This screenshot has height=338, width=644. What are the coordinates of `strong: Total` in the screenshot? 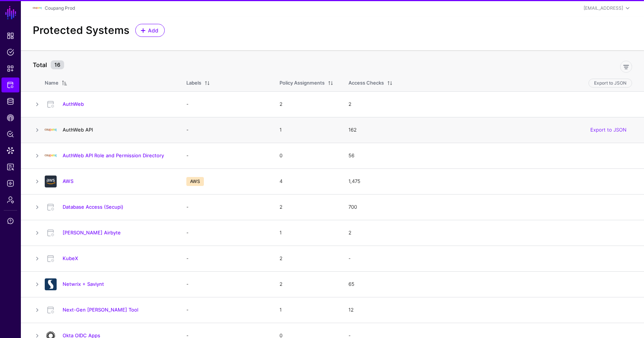 It's located at (40, 65).